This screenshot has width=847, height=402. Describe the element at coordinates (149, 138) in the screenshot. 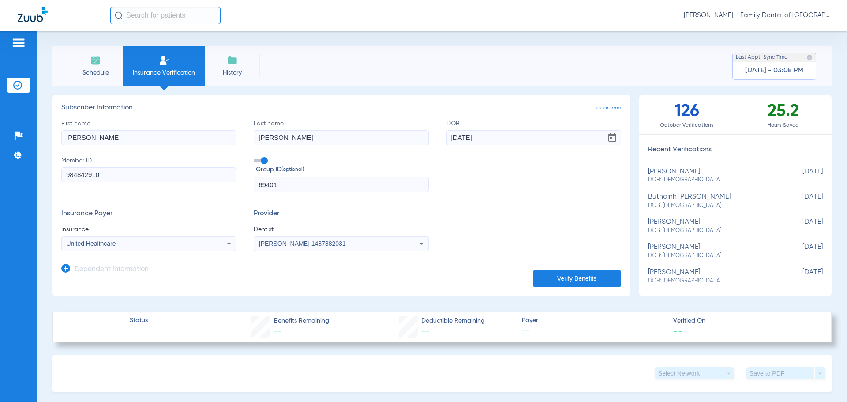

I see `input: First name` at that location.